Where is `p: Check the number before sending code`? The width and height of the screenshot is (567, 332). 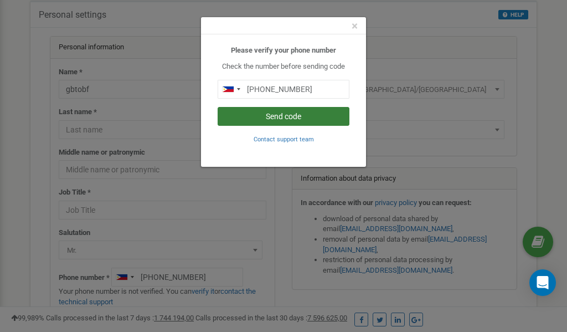
p: Check the number before sending code is located at coordinates (283, 66).